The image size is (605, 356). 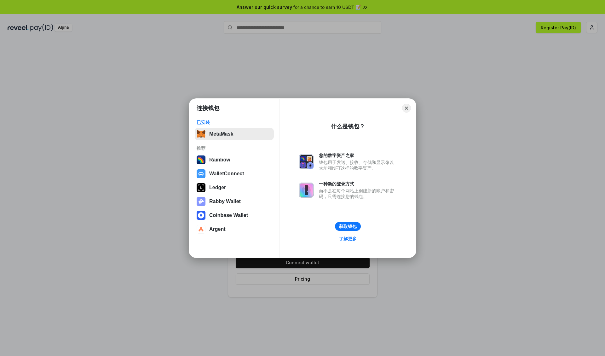 What do you see at coordinates (201, 134) in the screenshot?
I see `img: svg+xml,%3Csvg%20fill%3D%22none%22%20height%3D%2233%22%20viewBox%3D%220%200%2035%2033%22%20width%...` at bounding box center [201, 134].